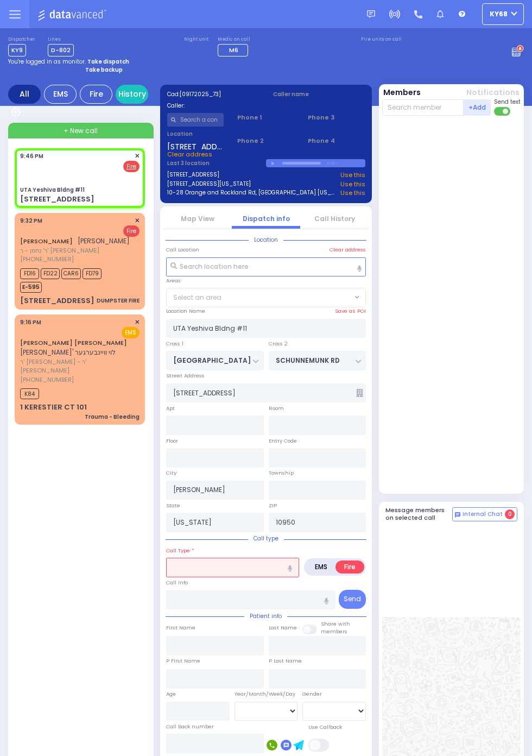  Describe the element at coordinates (273, 506) in the screenshot. I see `label: ZIP` at that location.